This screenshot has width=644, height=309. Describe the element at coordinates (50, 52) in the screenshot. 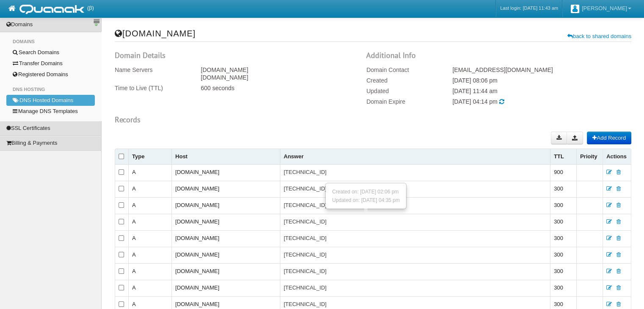

I see `a: Search Domains` at that location.